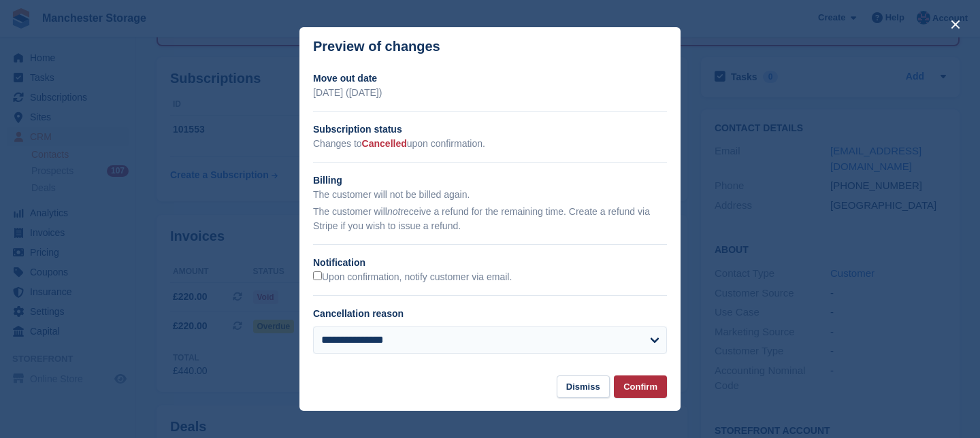 The image size is (980, 438). Describe the element at coordinates (956, 24) in the screenshot. I see `button: close` at that location.